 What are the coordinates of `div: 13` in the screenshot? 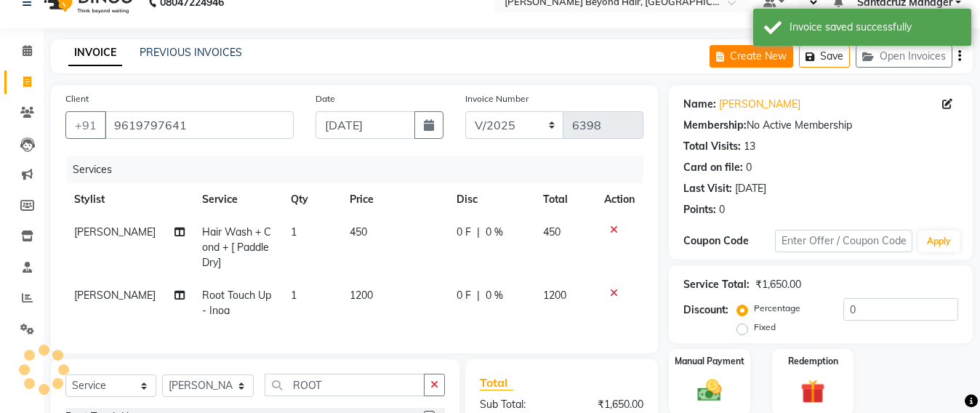 It's located at (749, 146).